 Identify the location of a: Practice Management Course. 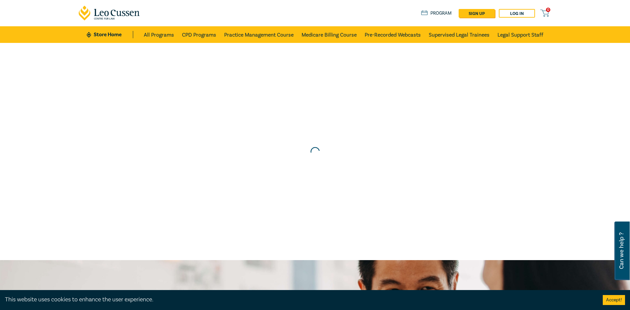
(259, 35).